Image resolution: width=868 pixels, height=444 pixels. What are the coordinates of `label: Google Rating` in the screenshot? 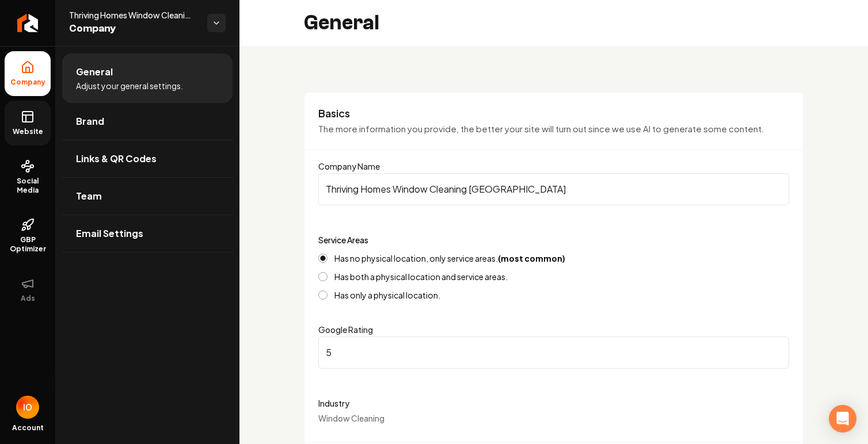 It's located at (345, 330).